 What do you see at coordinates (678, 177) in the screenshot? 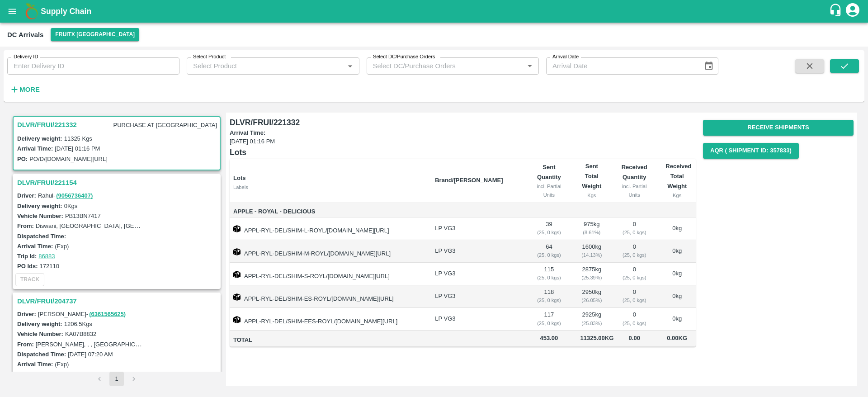
I see `b: Received Total Weight` at bounding box center [678, 177].